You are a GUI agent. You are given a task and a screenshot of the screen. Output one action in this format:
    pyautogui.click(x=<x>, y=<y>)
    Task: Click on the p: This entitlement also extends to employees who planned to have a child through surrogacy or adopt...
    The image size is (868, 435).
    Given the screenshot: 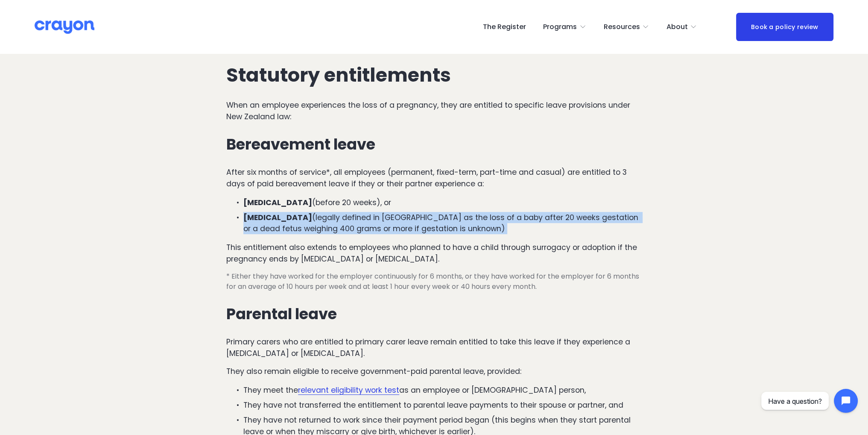 What is the action you would take?
    pyautogui.click(x=434, y=253)
    